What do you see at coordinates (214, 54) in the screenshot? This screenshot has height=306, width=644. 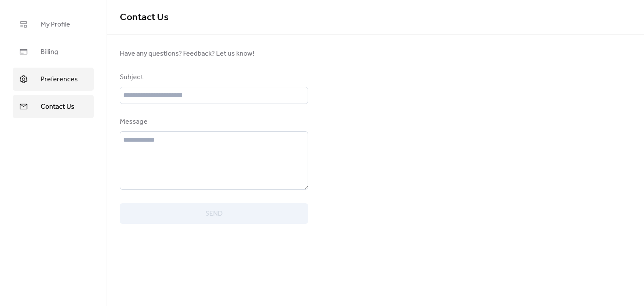 I see `span: Have any questions? Feedback? Let us know!` at bounding box center [214, 54].